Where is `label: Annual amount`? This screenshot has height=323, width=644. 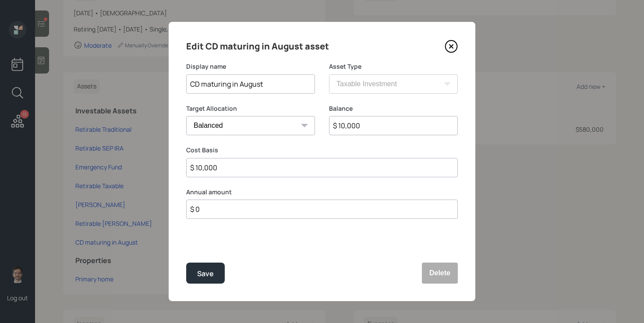 label: Annual amount is located at coordinates (322, 192).